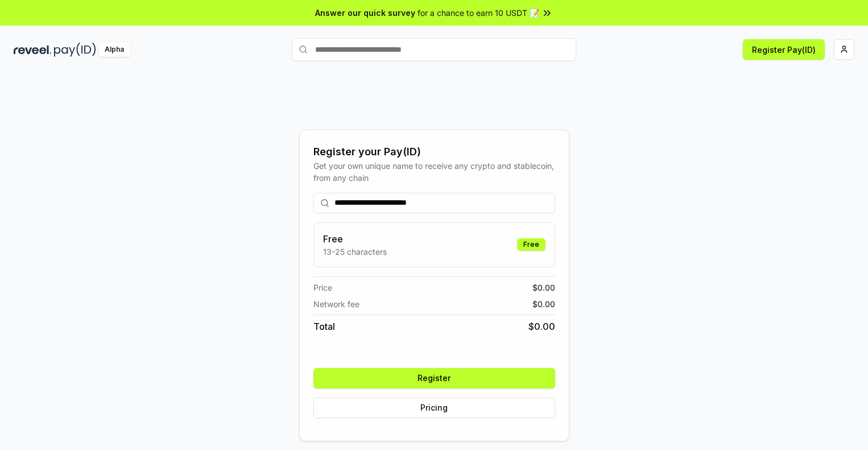 Image resolution: width=868 pixels, height=451 pixels. What do you see at coordinates (434, 172) in the screenshot?
I see `div: Get your own unique name to receive any crypto and stablecoin, from any chain` at bounding box center [434, 172].